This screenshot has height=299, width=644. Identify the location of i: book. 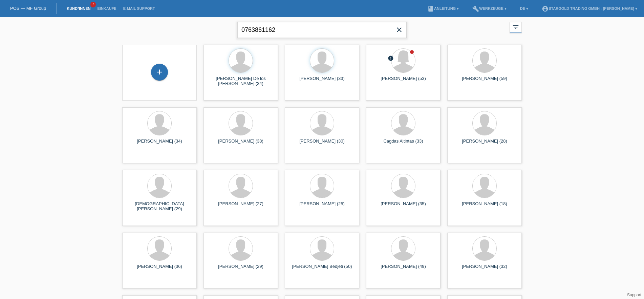
(431, 9).